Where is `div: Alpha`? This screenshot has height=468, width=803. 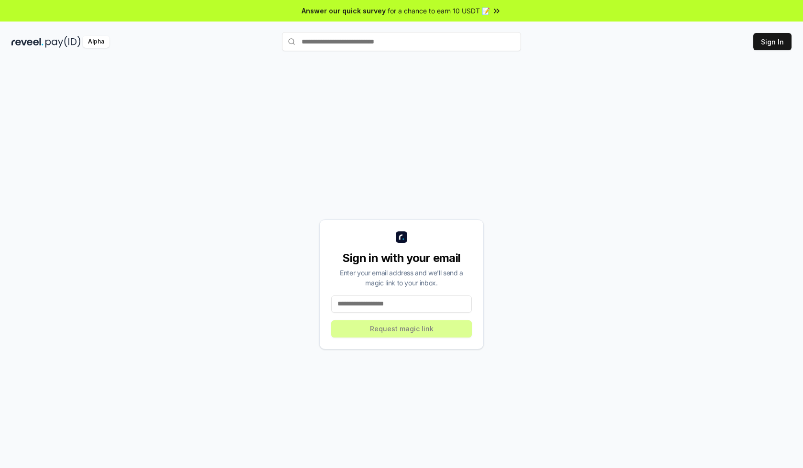 div: Alpha is located at coordinates (96, 42).